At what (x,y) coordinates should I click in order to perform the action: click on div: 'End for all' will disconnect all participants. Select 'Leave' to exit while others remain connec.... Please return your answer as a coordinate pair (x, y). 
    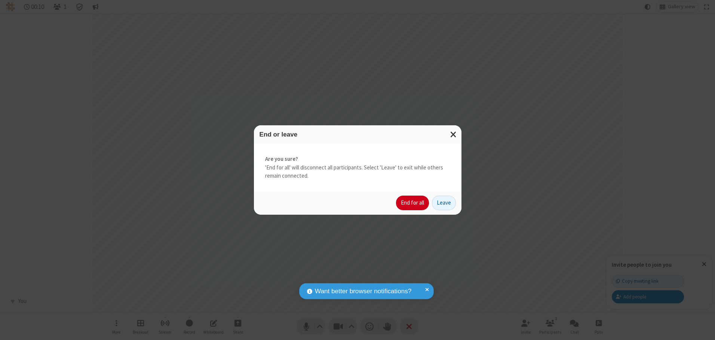
    Looking at the image, I should click on (357, 167).